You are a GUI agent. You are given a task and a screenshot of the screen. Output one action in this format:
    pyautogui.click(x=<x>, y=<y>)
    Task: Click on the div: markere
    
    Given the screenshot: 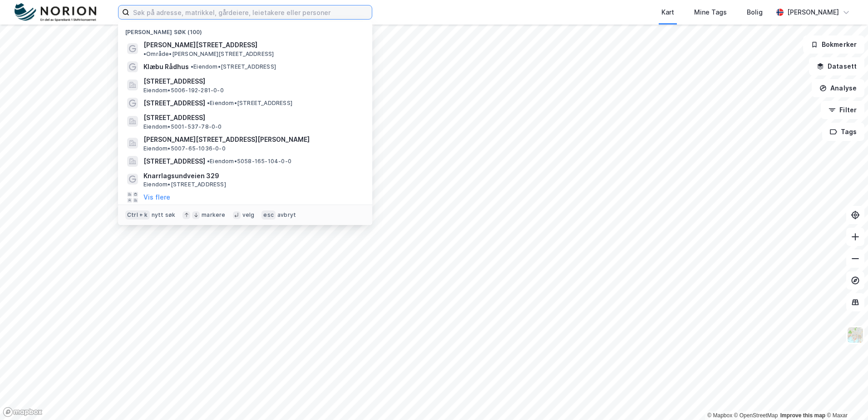 What is the action you would take?
    pyautogui.click(x=213, y=215)
    